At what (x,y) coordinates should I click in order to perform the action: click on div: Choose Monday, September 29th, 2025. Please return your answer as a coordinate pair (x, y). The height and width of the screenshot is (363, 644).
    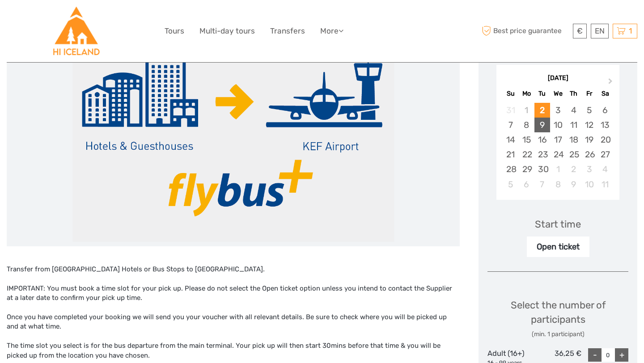
    Looking at the image, I should click on (526, 169).